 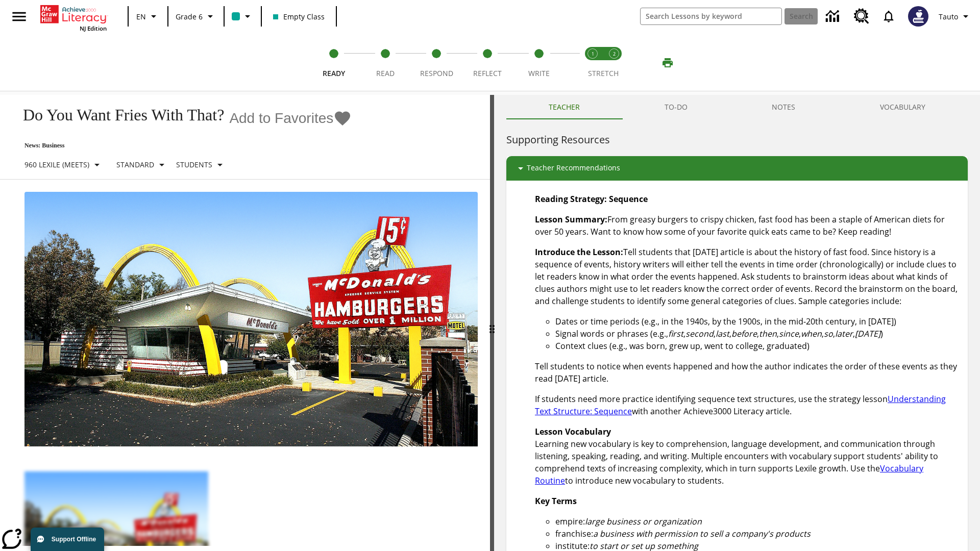 What do you see at coordinates (758, 334) in the screenshot?
I see `li: Signal words or phrases (e.g., , , , , , , , , , )` at bounding box center [758, 334].